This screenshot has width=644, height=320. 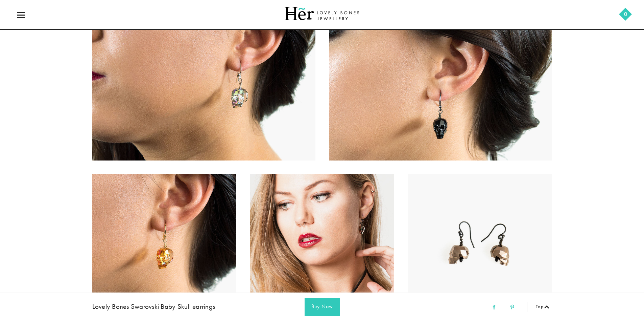 I want to click on a: icon-menu-open icon-menu-close, so click(x=21, y=15).